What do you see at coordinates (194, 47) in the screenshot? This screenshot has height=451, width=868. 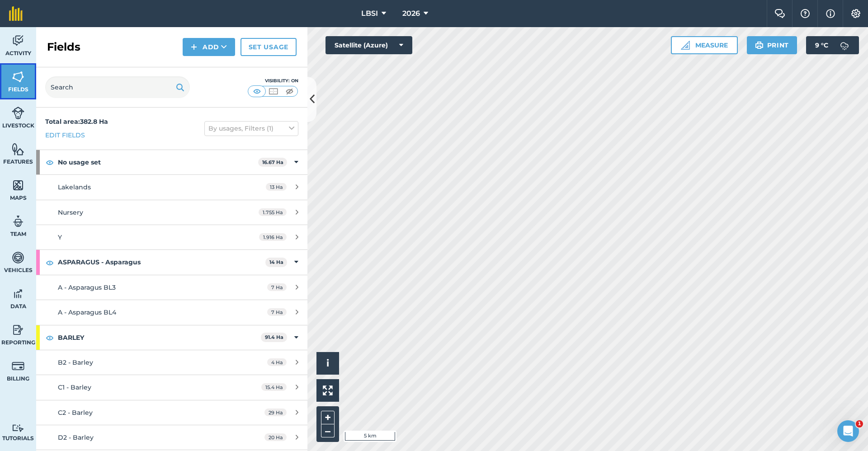 I see `img: svg+xml;base64,PHN2ZyB4bWxucz0iaHR0cDovL3d3dy53My5vcmcvMjAwMC9zdmciIHdpZHRoPSIxNCIgaGVpZ2h0PSIyNC...` at bounding box center [194, 47].